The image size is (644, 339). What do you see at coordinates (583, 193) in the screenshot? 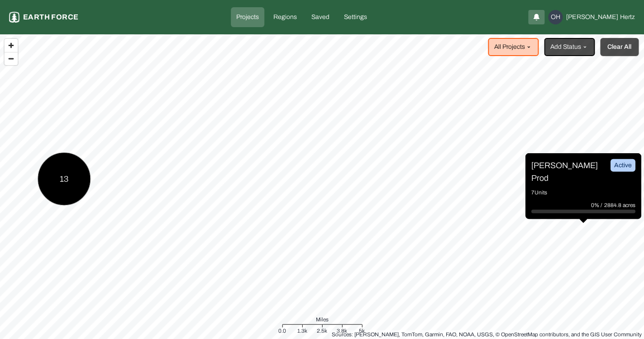
I see `p: 7 Units` at bounding box center [583, 193].